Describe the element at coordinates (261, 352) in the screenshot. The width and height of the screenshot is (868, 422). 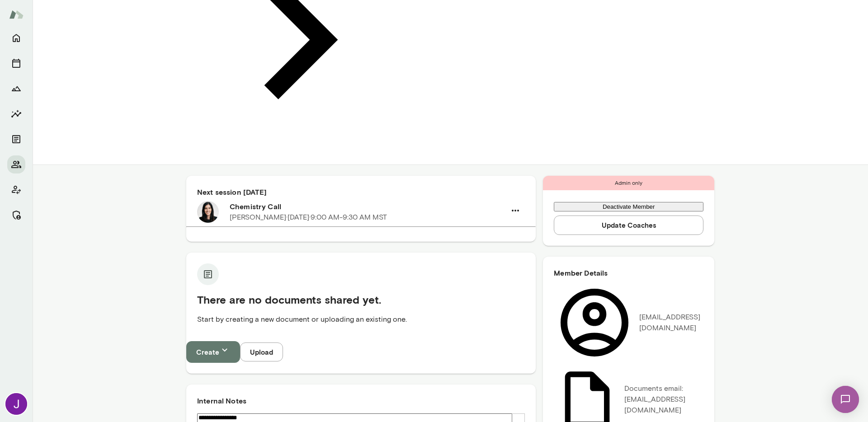
I see `button: Upload` at that location.